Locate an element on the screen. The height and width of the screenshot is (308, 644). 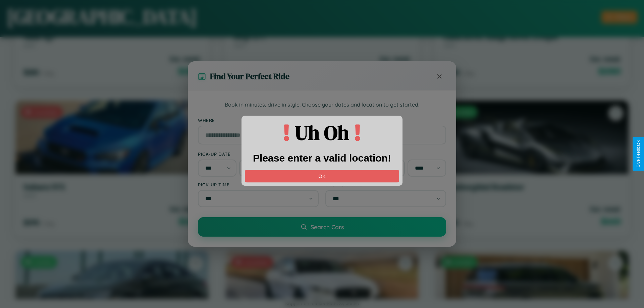
p: Book in minutes, drive in style. Choose your dates and location to get started. is located at coordinates (322, 105).